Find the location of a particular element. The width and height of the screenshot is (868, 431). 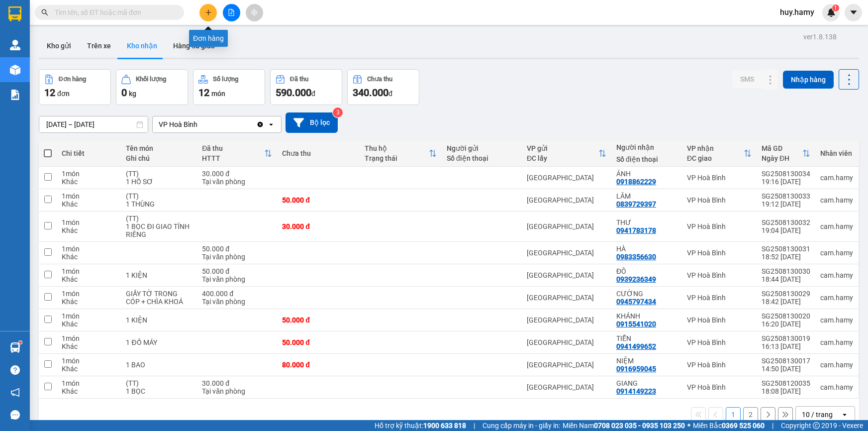

div: SG2508130031 is located at coordinates (786, 249).